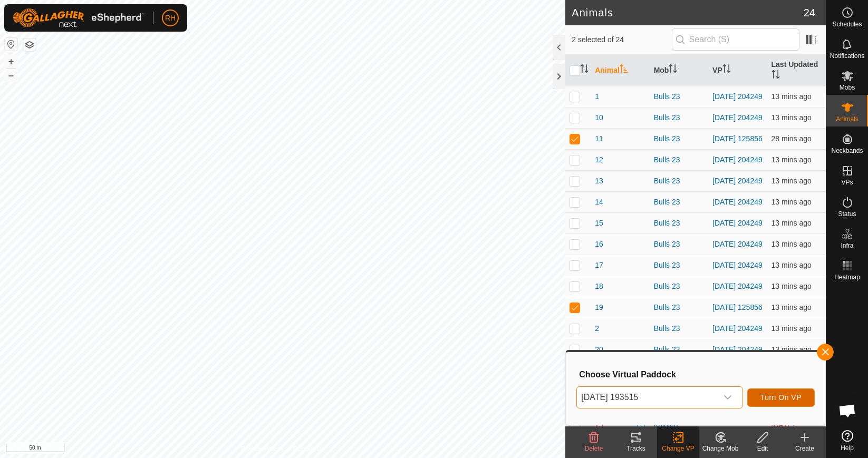  I want to click on h2: Animals, so click(688, 13).